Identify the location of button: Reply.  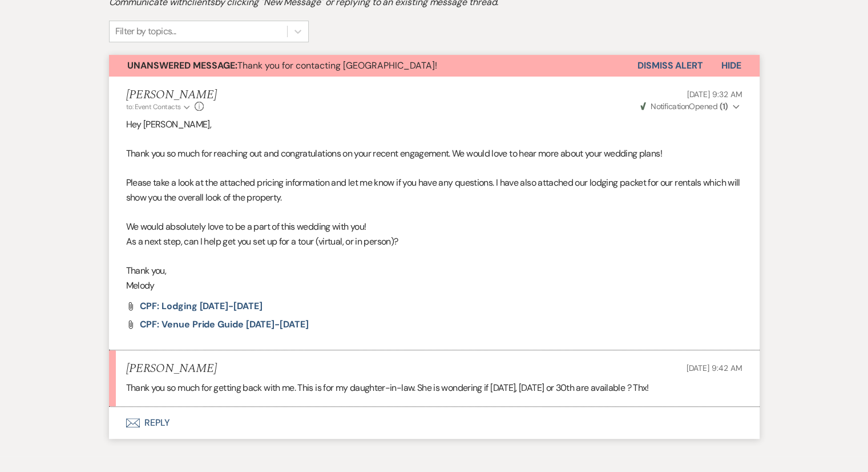
(434, 423).